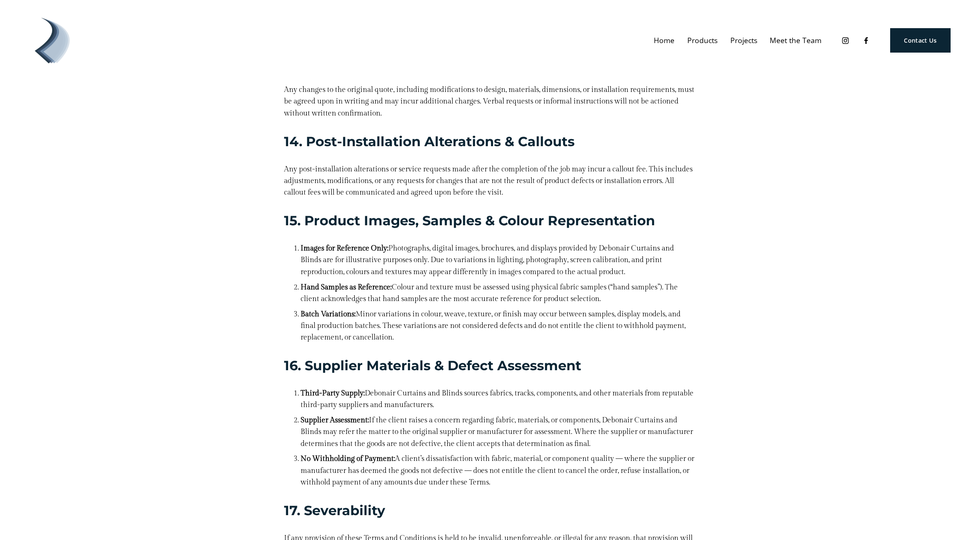 The height and width of the screenshot is (540, 980). Describe the element at coordinates (490, 142) in the screenshot. I see `h3: 14. Post-Installation Alterations & Callouts` at that location.